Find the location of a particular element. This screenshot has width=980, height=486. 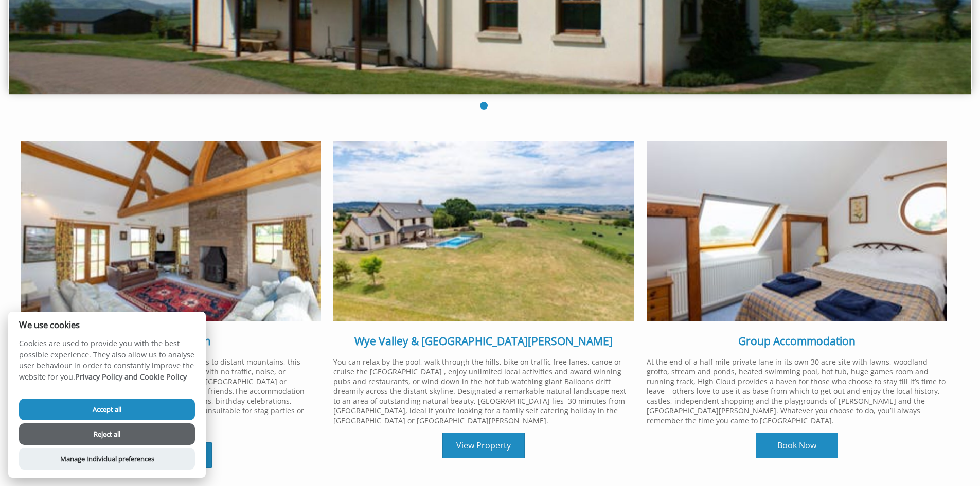

p: You can relax by the pool, walk through the hills, bike on traffic free lanes, canoe or cruise th... is located at coordinates (483, 391).